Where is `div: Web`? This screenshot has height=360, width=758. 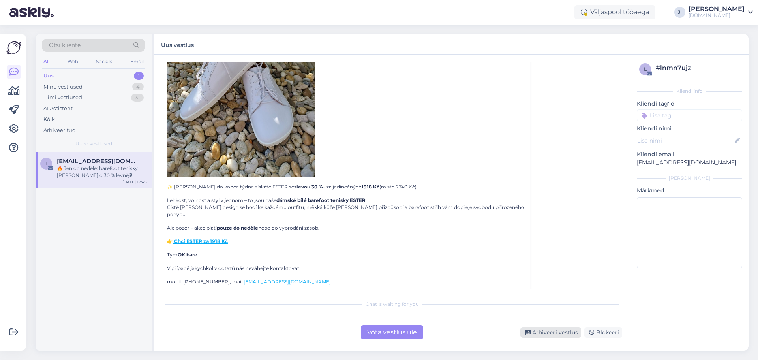 div: Web is located at coordinates (73, 62).